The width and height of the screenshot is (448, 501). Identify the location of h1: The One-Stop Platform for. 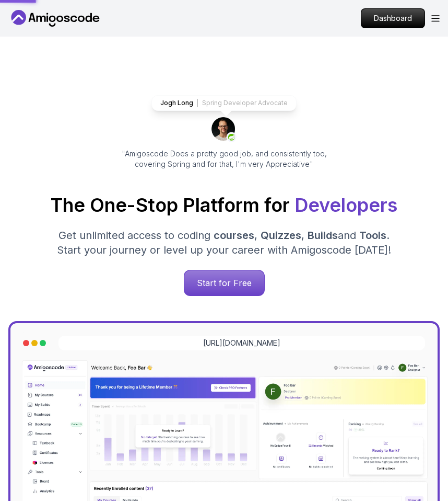
(224, 205).